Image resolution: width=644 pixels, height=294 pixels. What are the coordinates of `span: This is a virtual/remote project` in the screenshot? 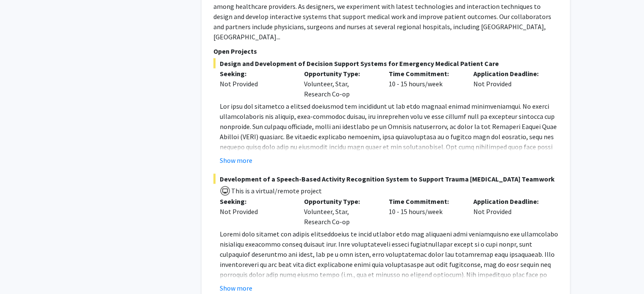 It's located at (276, 191).